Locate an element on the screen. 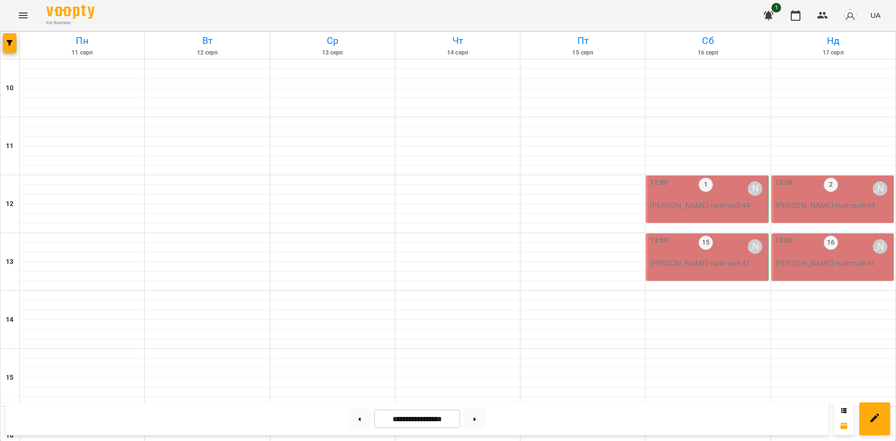 This screenshot has height=441, width=896. h6: Сб is located at coordinates (708, 41).